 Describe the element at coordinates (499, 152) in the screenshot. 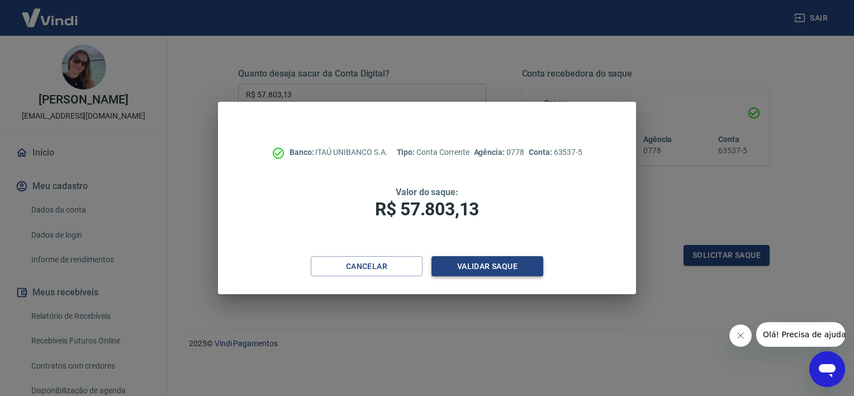

I see `p: 0778` at that location.